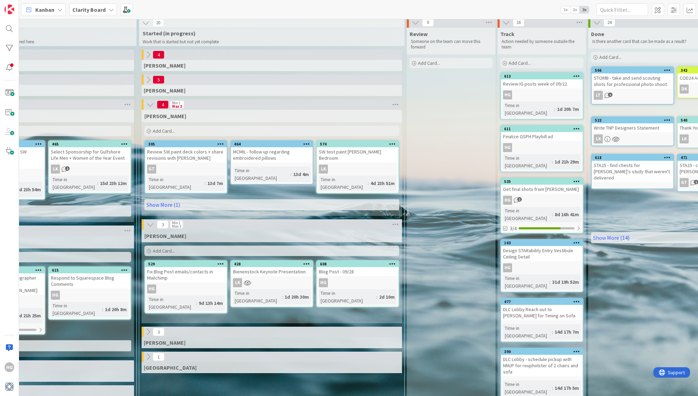 This screenshot has height=396, width=698. I want to click on div: Fix Blog Post emails/contacts in Mailchimp, so click(186, 274).